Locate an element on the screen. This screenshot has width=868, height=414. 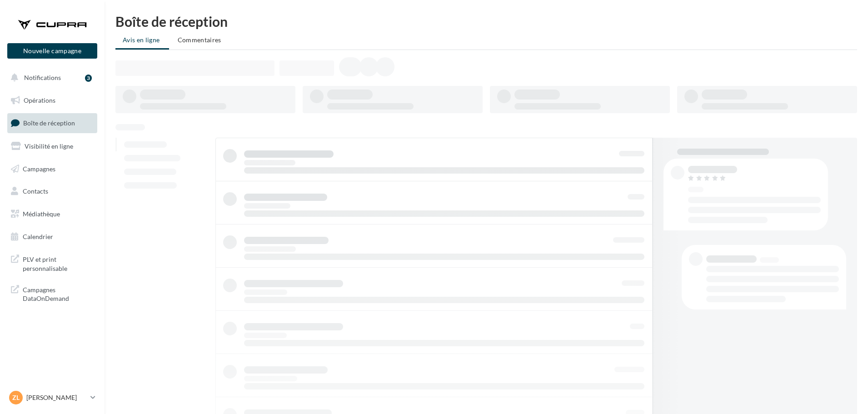
a: Opérations is located at coordinates (52, 101).